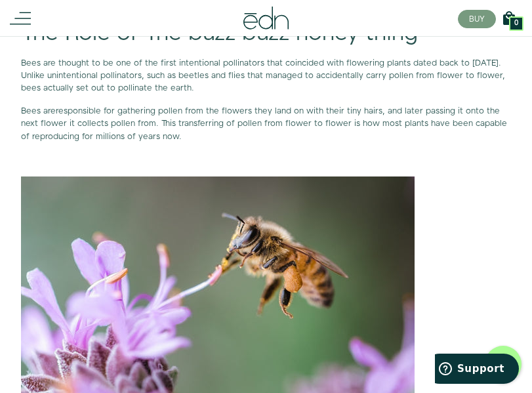  I want to click on span: Bees are, so click(38, 111).